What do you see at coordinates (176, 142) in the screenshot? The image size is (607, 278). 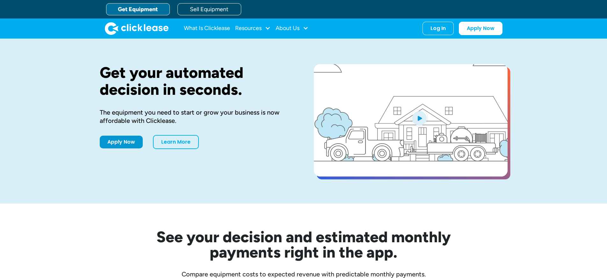 I see `a: Learn More` at bounding box center [176, 142].